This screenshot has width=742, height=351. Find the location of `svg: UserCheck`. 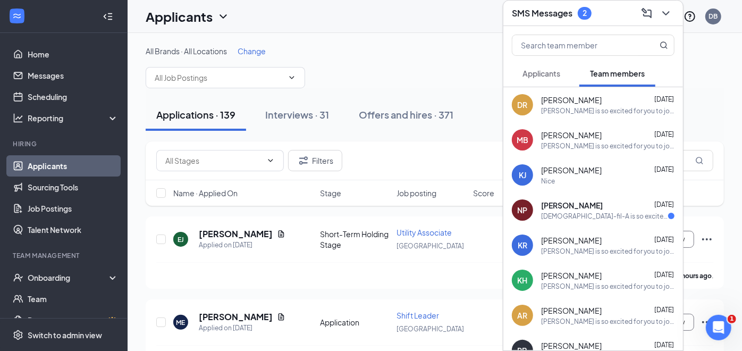

svg: UserCheck is located at coordinates (18, 278).